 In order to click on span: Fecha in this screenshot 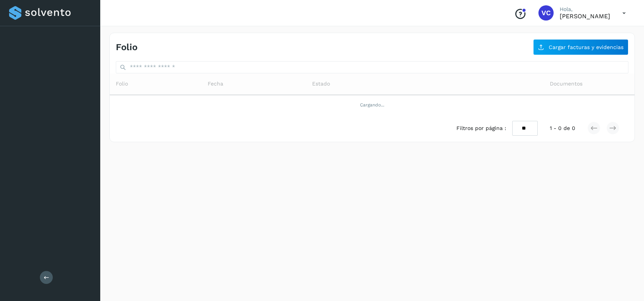, I will do `click(215, 83)`.